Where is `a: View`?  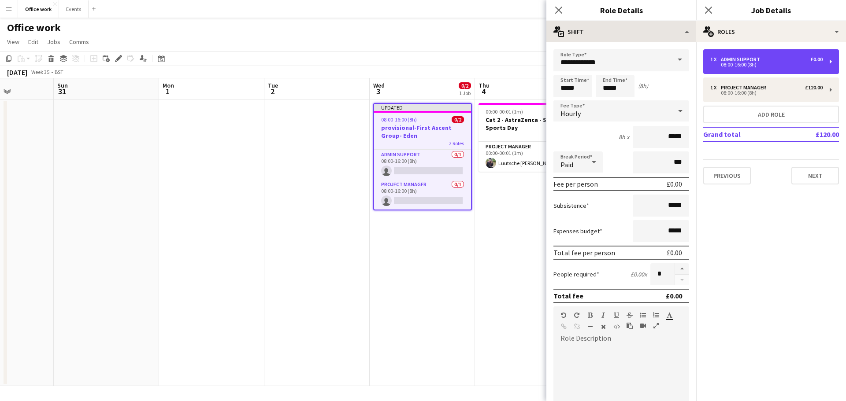
a: View is located at coordinates (13, 42).